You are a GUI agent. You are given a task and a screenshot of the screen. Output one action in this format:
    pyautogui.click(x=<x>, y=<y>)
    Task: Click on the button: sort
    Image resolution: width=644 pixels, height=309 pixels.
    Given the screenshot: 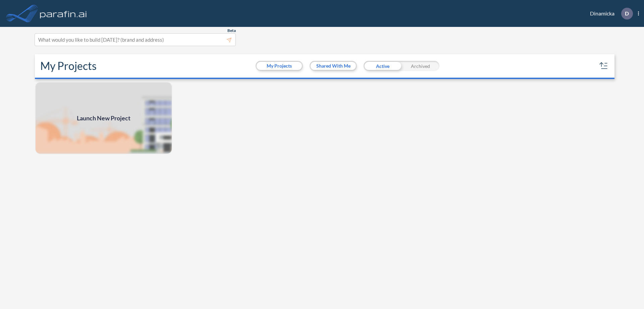 What is the action you would take?
    pyautogui.click(x=604, y=66)
    